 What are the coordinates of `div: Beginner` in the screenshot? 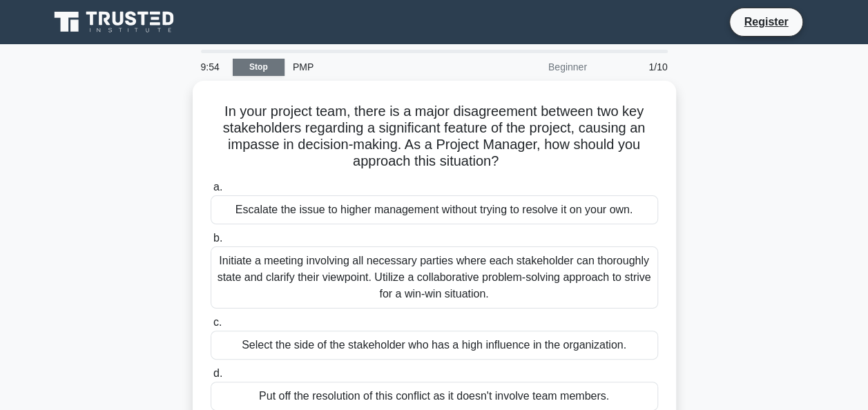 It's located at (535, 67).